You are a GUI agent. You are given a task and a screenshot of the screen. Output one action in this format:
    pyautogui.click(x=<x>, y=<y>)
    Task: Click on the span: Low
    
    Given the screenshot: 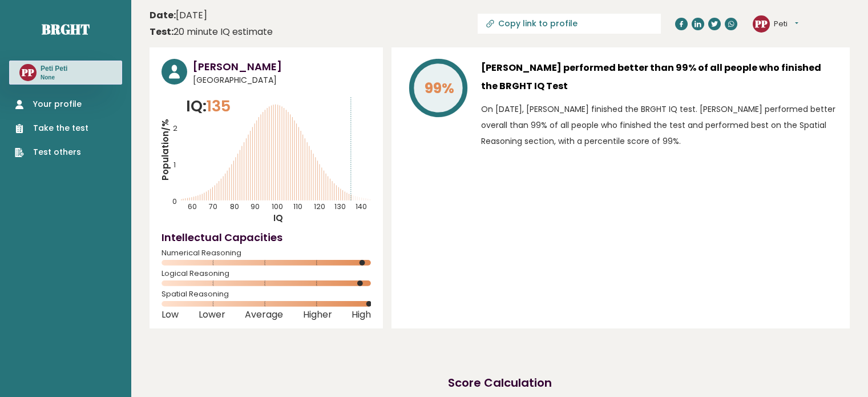 What is the action you would take?
    pyautogui.click(x=170, y=315)
    